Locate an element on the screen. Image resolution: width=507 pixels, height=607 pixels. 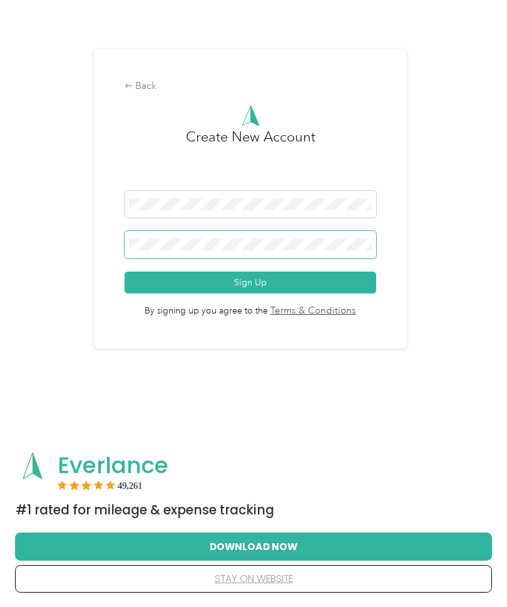
span: User reviews count is located at coordinates (130, 486).